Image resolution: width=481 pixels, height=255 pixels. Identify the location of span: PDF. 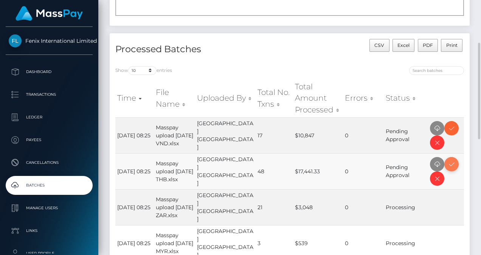
(427, 45).